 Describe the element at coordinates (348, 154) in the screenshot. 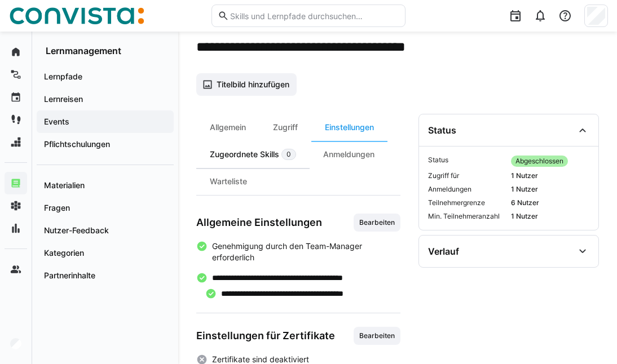

I see `div: Anmeldungen` at that location.